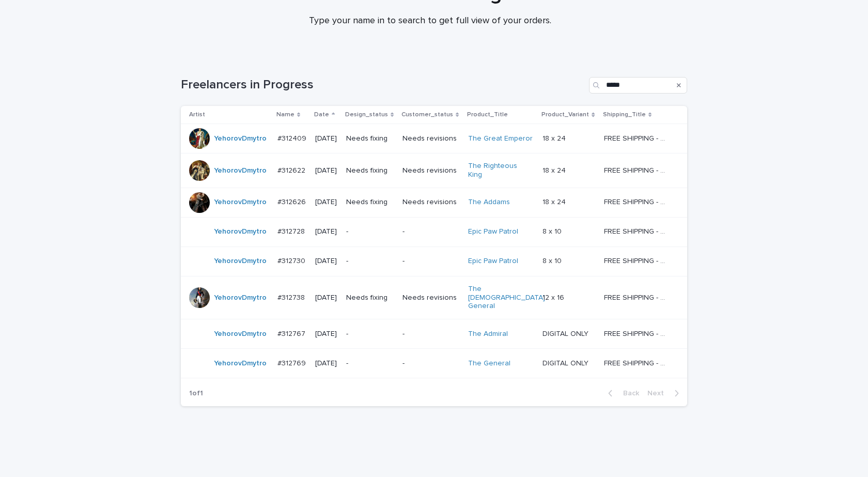 The width and height of the screenshot is (868, 477). I want to click on p: Artist, so click(197, 115).